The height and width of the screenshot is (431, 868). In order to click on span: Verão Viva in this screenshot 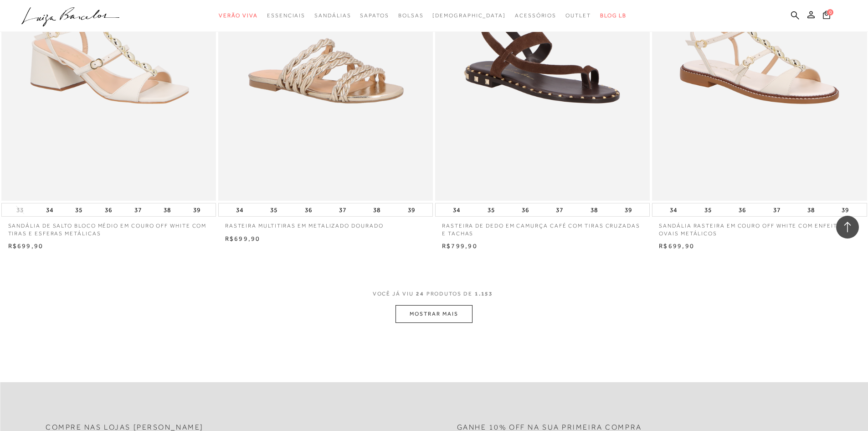, I will do `click(238, 16)`.